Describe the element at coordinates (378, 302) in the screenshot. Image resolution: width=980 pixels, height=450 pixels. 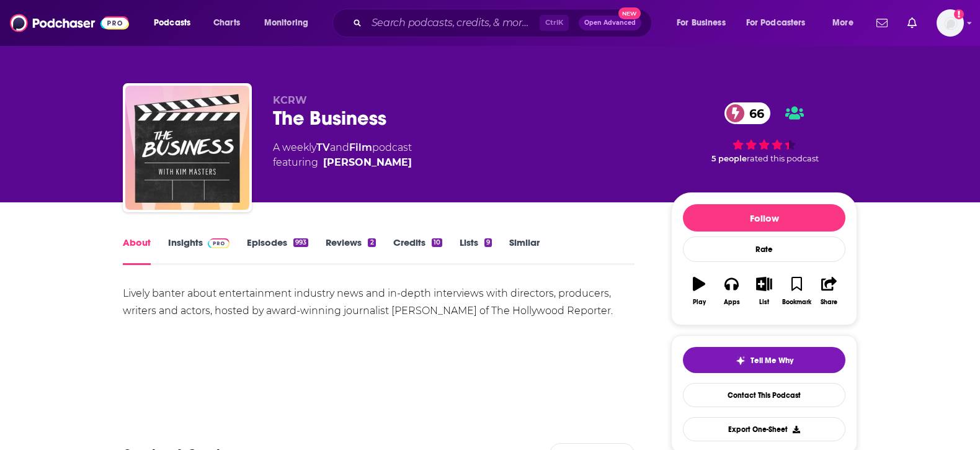
I see `div: Lively banter about entertainment industry news and in-depth interviews with directors, producers...` at that location.